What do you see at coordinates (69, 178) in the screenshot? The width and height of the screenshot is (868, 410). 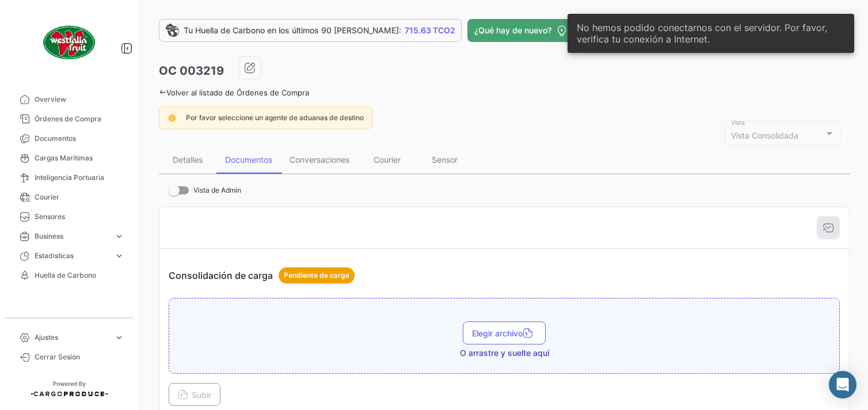 I see `a: Inteligencia Portuaria` at bounding box center [69, 178].